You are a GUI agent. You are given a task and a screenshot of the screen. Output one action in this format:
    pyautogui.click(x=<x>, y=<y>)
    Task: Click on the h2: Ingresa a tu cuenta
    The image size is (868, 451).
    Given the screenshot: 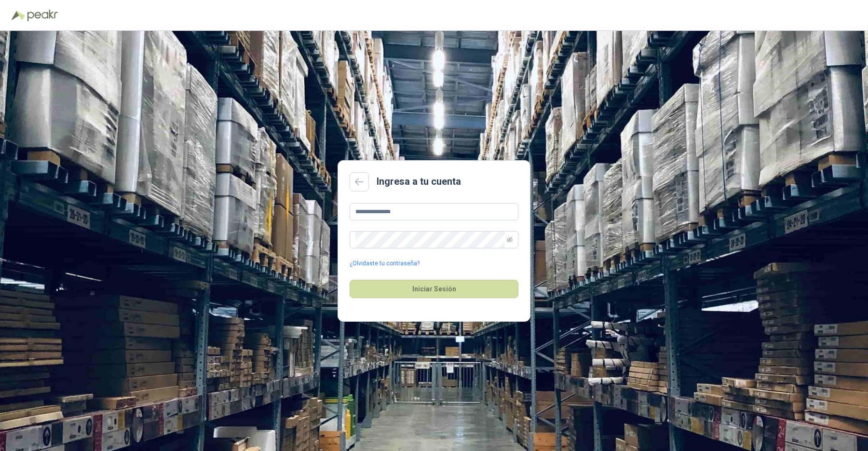 What is the action you would take?
    pyautogui.click(x=419, y=181)
    